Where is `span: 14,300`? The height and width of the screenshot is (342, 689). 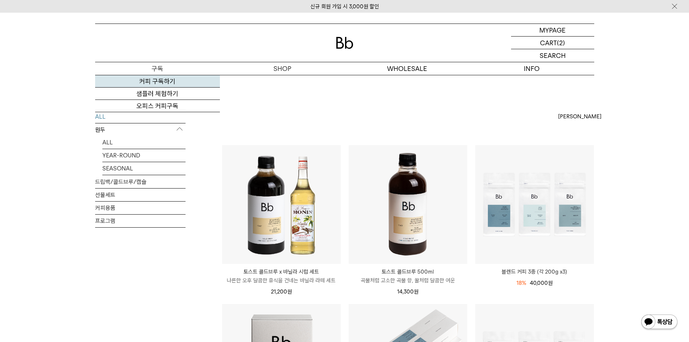
span: 14,300 is located at coordinates (407, 291).